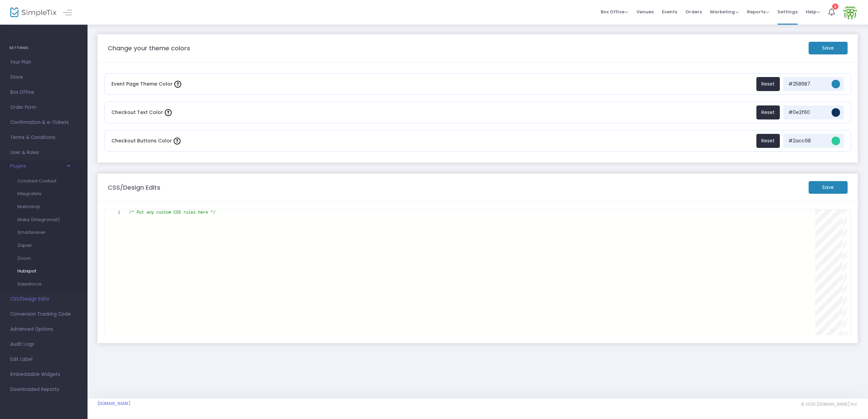 Image resolution: width=868 pixels, height=419 pixels. I want to click on span: Venues, so click(645, 12).